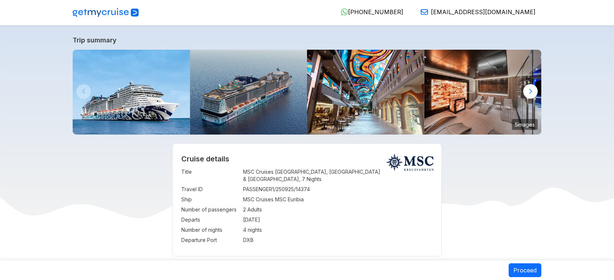  Describe the element at coordinates (210, 190) in the screenshot. I see `td: Travel ID` at that location.